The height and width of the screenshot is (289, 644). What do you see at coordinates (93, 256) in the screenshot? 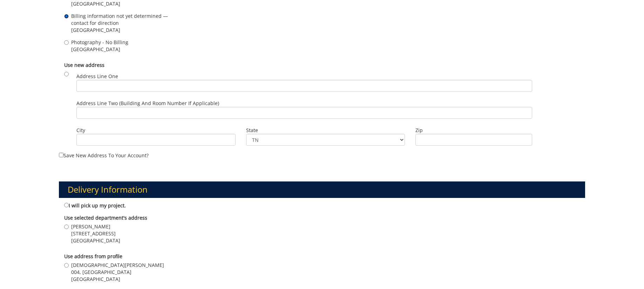
I see `b: Use address from profile` at bounding box center [93, 256].